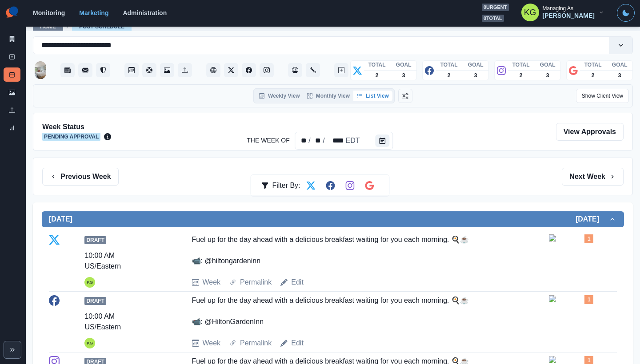 This screenshot has height=364, width=640. What do you see at coordinates (77, 127) in the screenshot?
I see `h2: Week Status` at bounding box center [77, 127].